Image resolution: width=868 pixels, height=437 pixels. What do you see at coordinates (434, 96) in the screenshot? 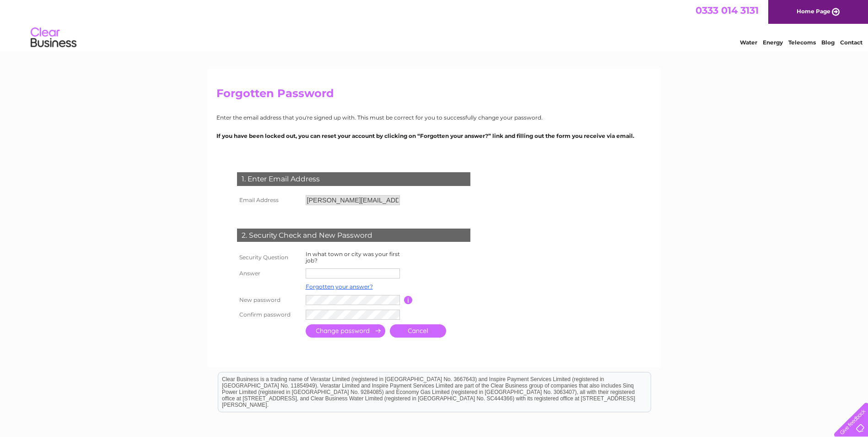
I see `h2: Forgotten Password` at bounding box center [434, 96].